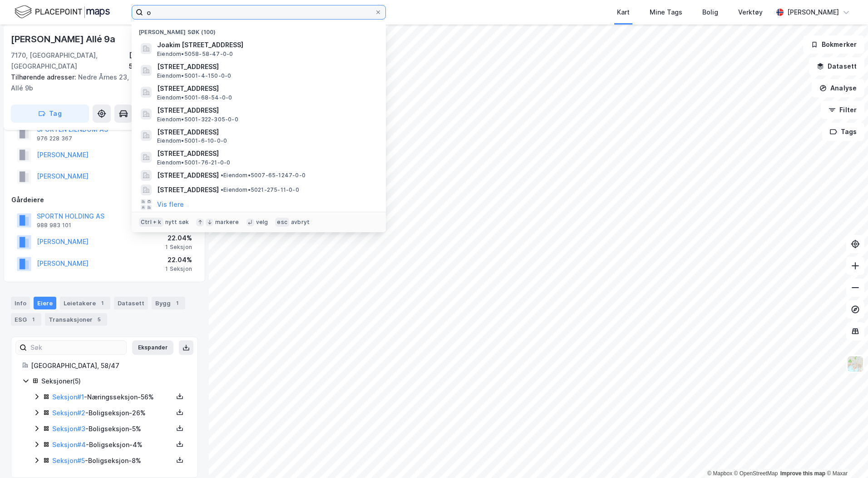 The image size is (868, 478). Describe the element at coordinates (99, 320) in the screenshot. I see `div: 5` at that location.